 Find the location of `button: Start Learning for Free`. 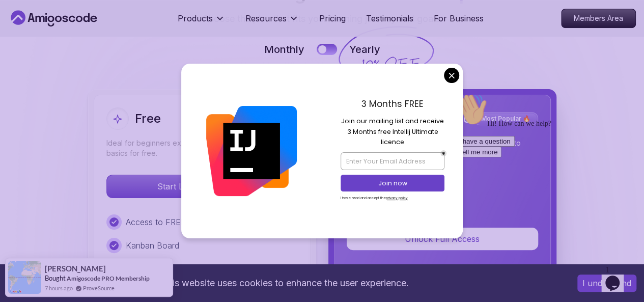

button: Start Learning for Free is located at coordinates (202, 186).